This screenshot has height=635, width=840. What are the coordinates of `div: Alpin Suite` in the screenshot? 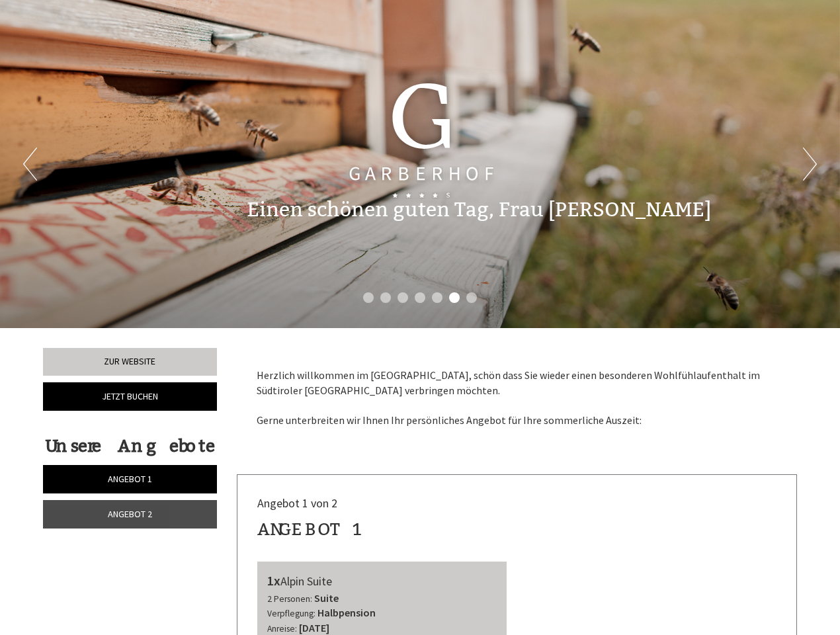 It's located at (382, 581).